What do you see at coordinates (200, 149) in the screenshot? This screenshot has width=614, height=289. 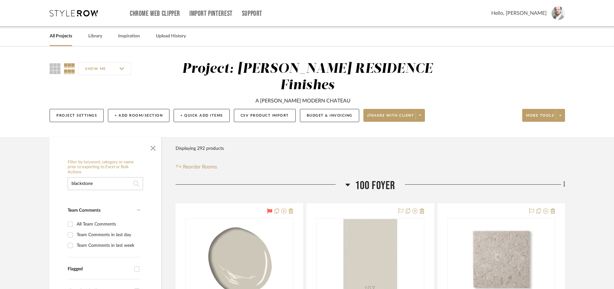 I see `div: Displaying 292 products` at bounding box center [200, 149].